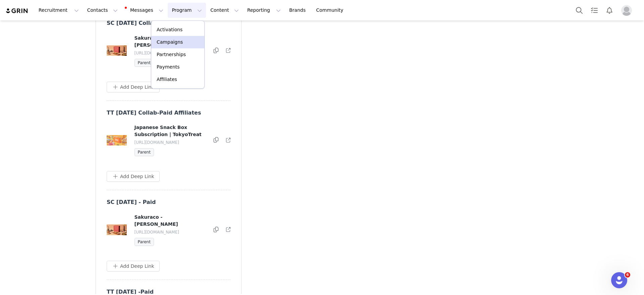  I want to click on button: Profile, so click(628, 10).